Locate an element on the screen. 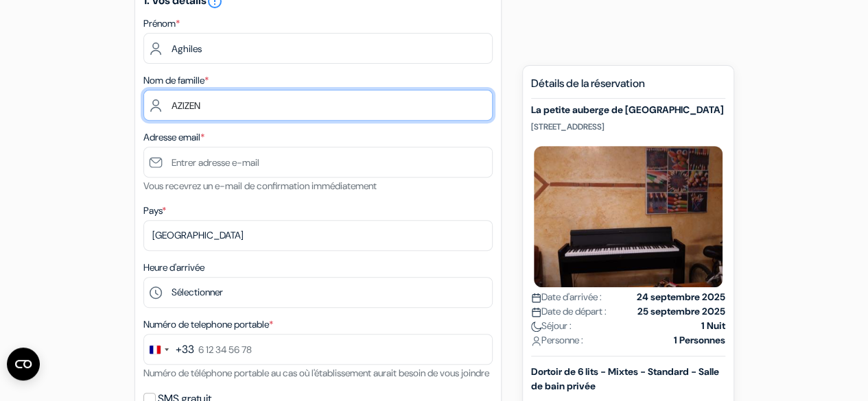 This screenshot has width=868, height=401. strong: 1 Personnes is located at coordinates (699, 340).